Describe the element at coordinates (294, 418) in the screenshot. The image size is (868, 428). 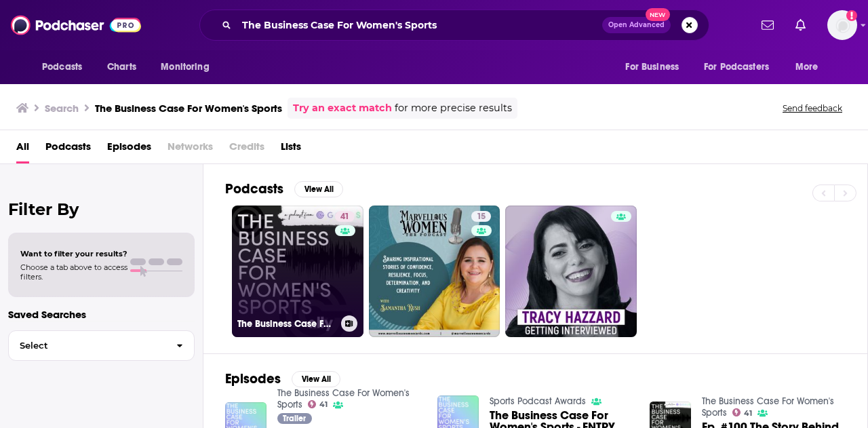
I see `span: Trailer` at that location.